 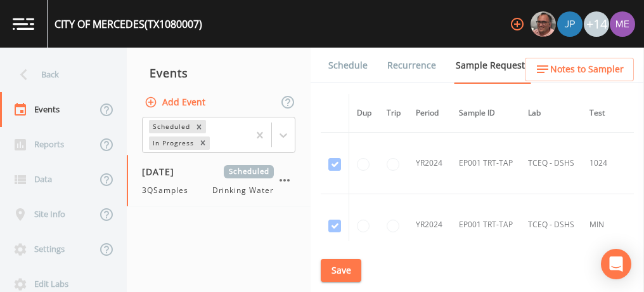 I want to click on a: Forms, so click(x=340, y=101).